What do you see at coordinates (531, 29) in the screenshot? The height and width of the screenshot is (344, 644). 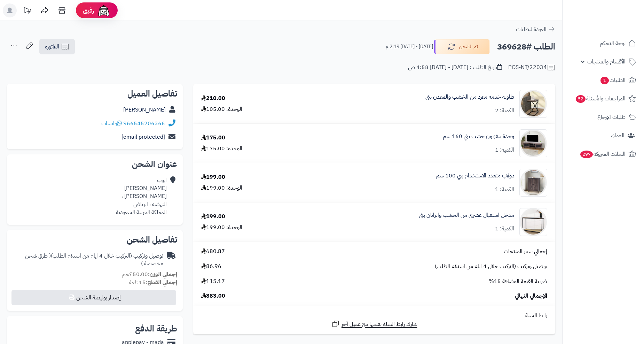 I see `span: العودة للطلبات` at bounding box center [531, 29].